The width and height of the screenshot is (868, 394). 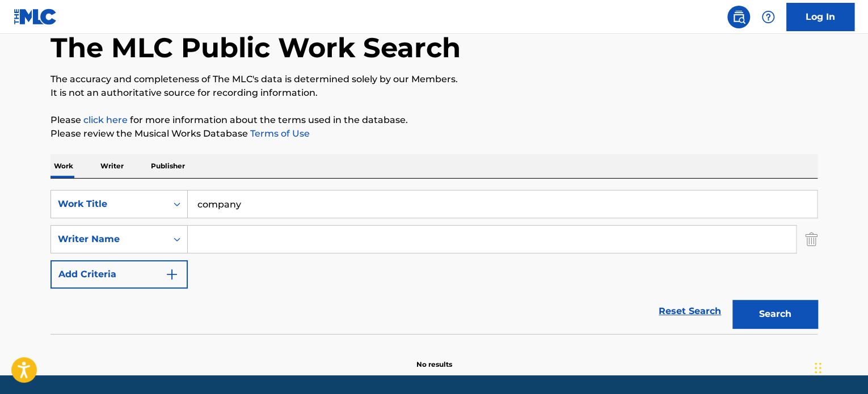 What do you see at coordinates (739, 17) in the screenshot?
I see `img: search` at bounding box center [739, 17].